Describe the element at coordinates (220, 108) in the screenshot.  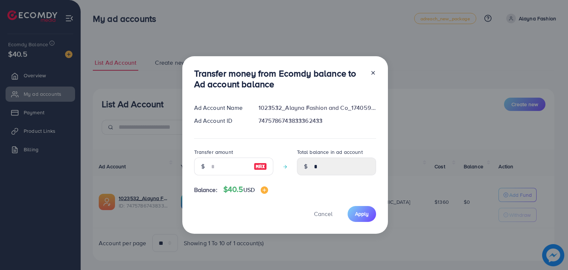
I see `div: Ad Account Name` at that location.